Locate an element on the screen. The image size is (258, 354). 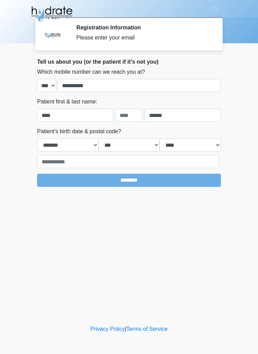
label: Patient's birth date & postal code? is located at coordinates (79, 132).